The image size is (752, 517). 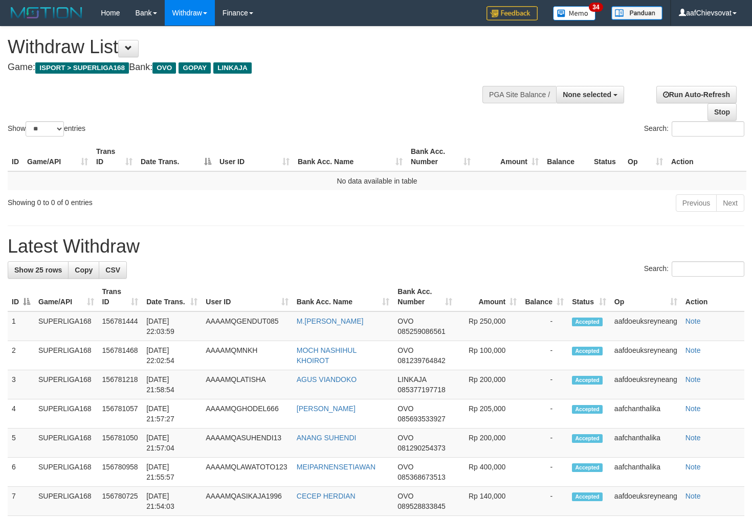 What do you see at coordinates (696, 95) in the screenshot?
I see `a: Run Auto-Refresh` at bounding box center [696, 95].